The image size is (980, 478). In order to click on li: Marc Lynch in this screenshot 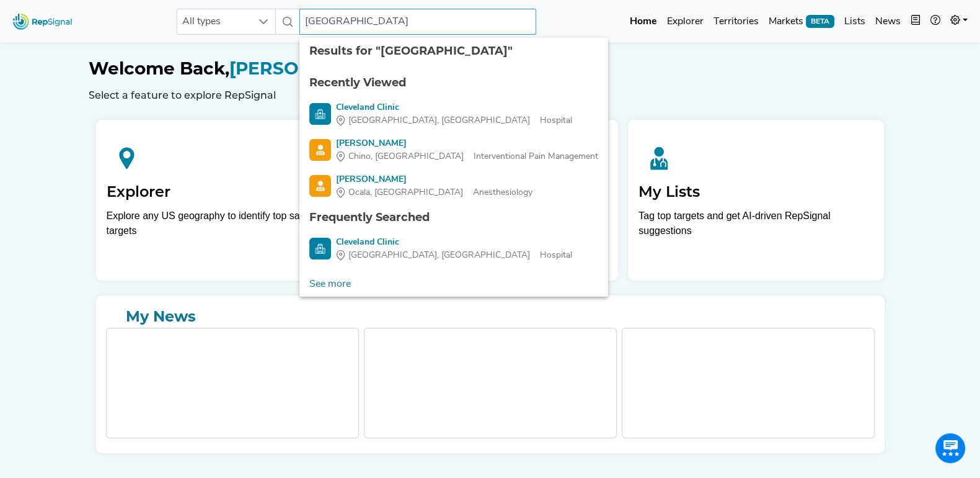, I will do `click(454, 150)`.